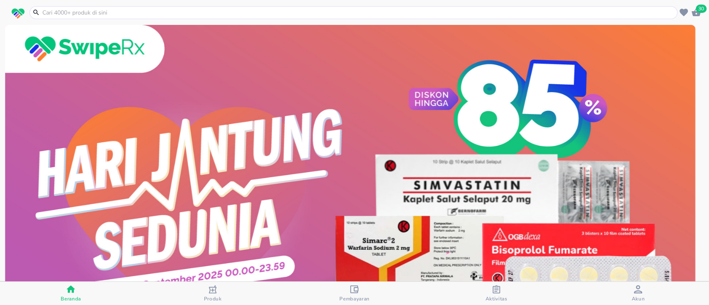 Image resolution: width=709 pixels, height=305 pixels. Describe the element at coordinates (638, 294) in the screenshot. I see `button: Akun` at that location.